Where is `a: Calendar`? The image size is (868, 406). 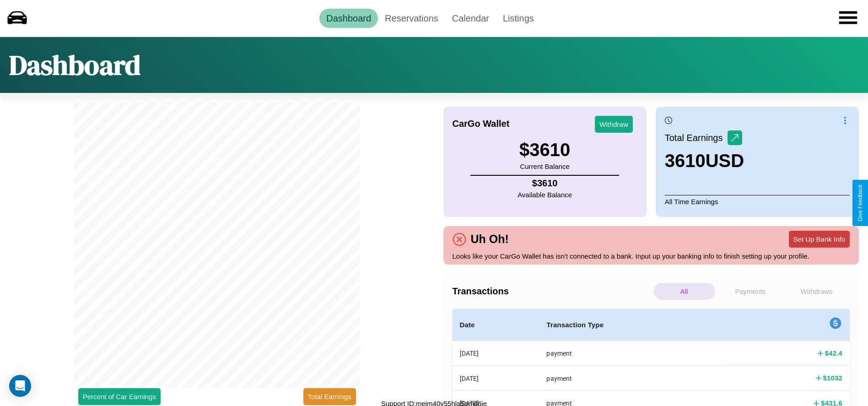
a: Calendar is located at coordinates (470, 18).